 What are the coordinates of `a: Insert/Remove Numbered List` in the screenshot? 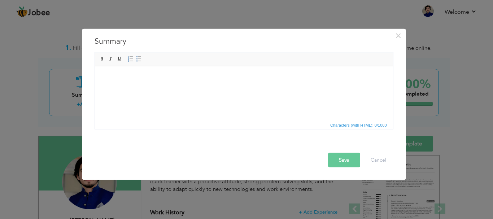 It's located at (130, 59).